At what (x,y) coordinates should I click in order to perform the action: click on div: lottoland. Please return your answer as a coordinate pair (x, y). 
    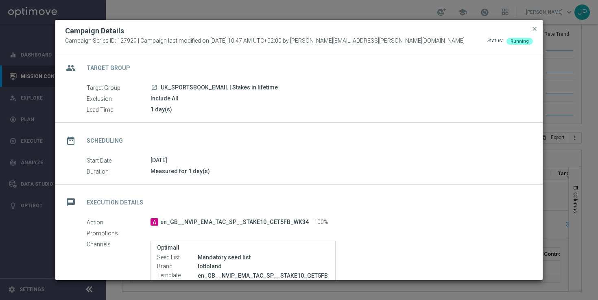
    Looking at the image, I should click on (263, 267).